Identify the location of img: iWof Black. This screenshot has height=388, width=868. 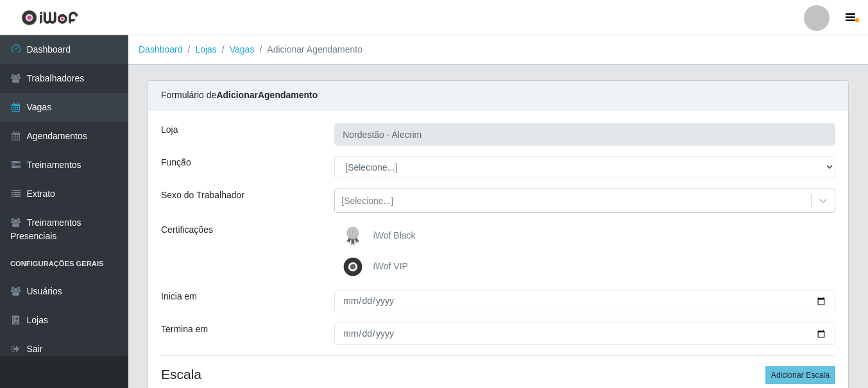
(355, 236).